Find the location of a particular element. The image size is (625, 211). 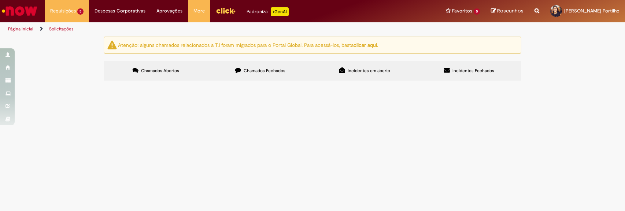

a: Solicitações is located at coordinates (61, 29).